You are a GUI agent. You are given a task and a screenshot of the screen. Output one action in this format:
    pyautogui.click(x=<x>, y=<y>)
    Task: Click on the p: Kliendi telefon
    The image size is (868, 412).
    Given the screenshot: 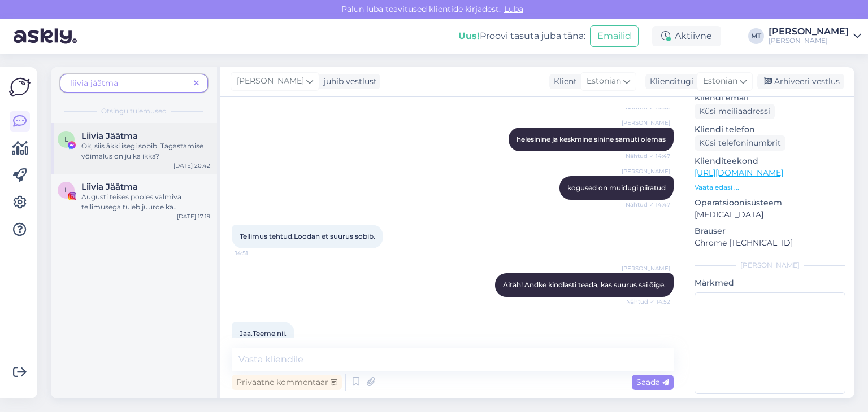 What is the action you would take?
    pyautogui.click(x=770, y=129)
    